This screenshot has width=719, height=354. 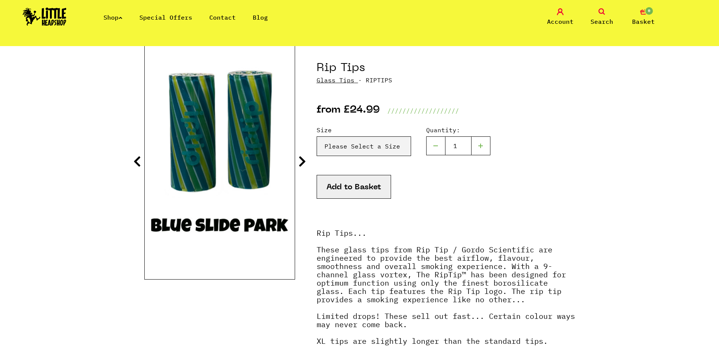 I want to click on a: Special Offers, so click(x=166, y=17).